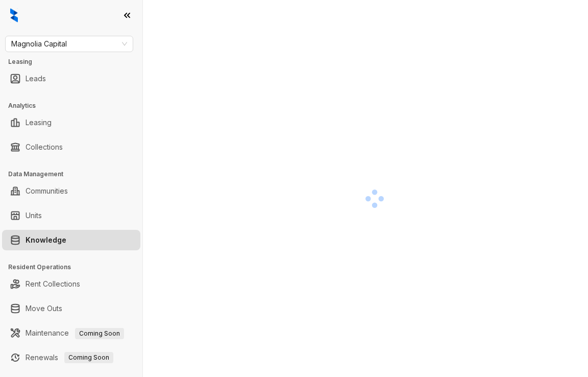  What do you see at coordinates (44, 147) in the screenshot?
I see `a: Collections` at bounding box center [44, 147].